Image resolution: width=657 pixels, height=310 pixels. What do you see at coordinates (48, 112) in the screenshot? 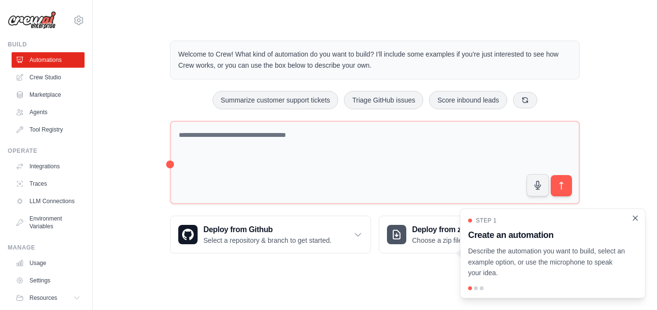
I see `a: Agents` at bounding box center [48, 112].